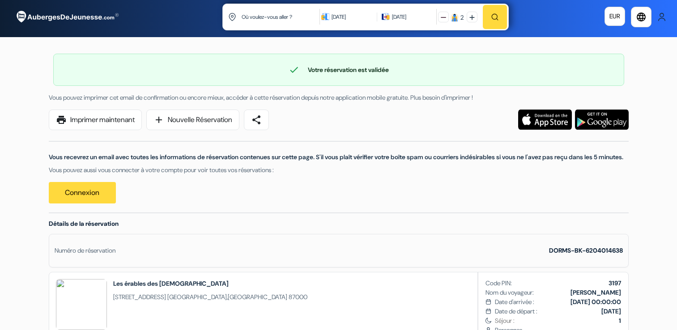 The image size is (677, 330). What do you see at coordinates (558, 321) in the screenshot?
I see `span: Séjour :` at bounding box center [558, 321].